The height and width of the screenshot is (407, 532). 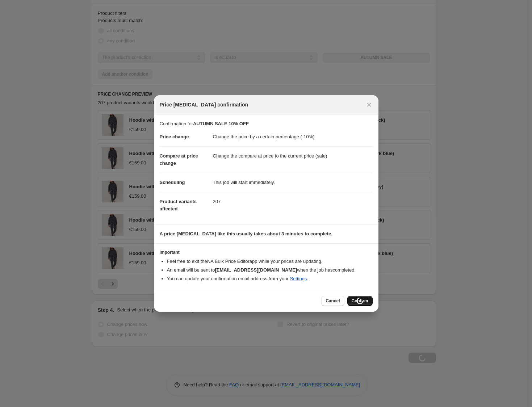 What do you see at coordinates (293, 201) in the screenshot?
I see `dd: 207` at bounding box center [293, 201].